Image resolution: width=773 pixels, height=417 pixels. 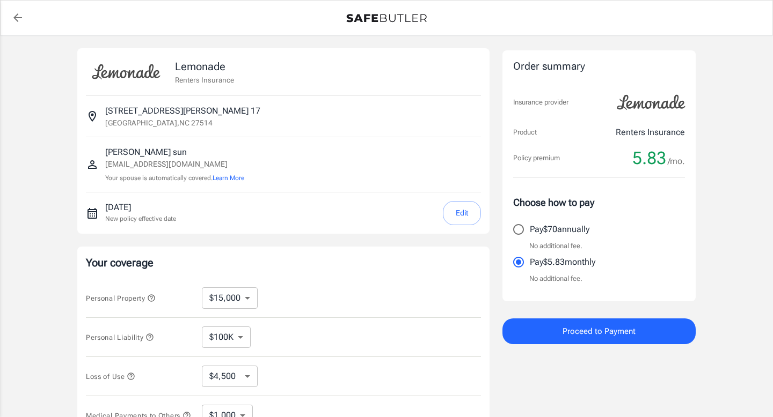 What do you see at coordinates (111, 377) in the screenshot?
I see `button: Loss of Use` at bounding box center [111, 377].